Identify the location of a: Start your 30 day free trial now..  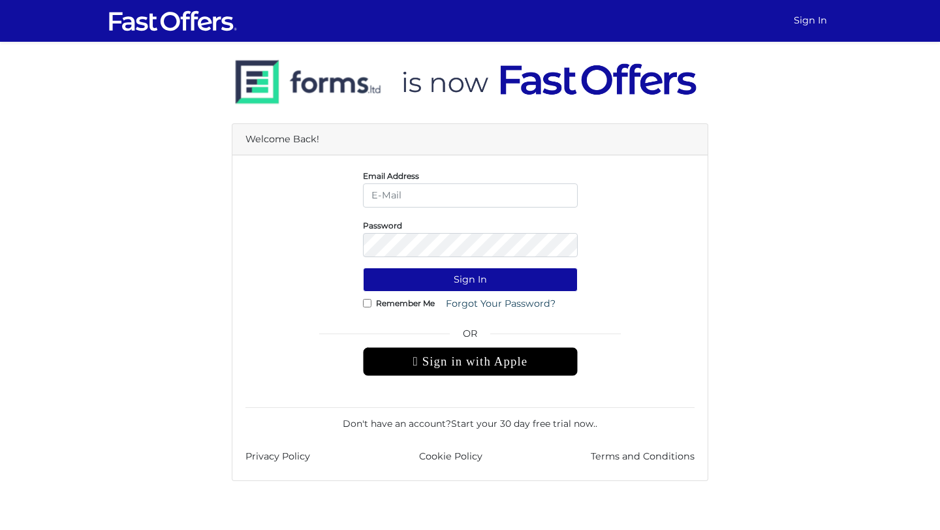
(523, 424).